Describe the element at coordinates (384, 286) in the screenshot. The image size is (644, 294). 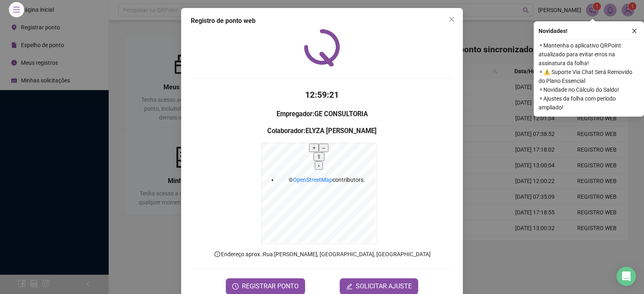
I see `span: SOLICITAR AJUSTE` at that location.